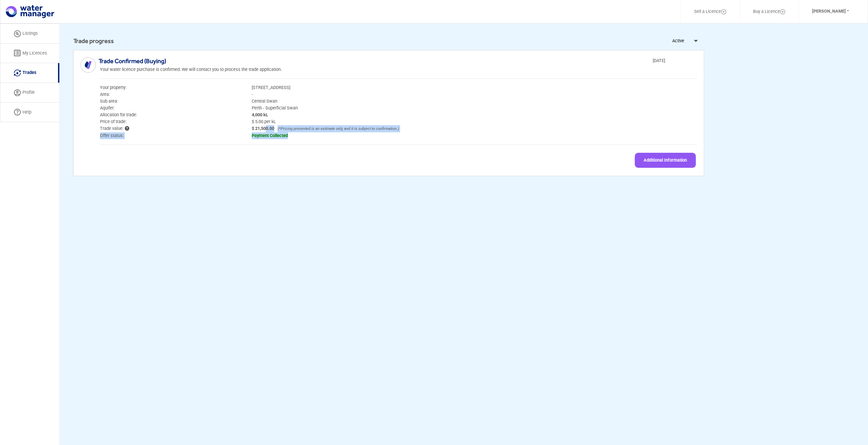  What do you see at coordinates (30, 12) in the screenshot?
I see `img: logo.svg` at bounding box center [30, 12].